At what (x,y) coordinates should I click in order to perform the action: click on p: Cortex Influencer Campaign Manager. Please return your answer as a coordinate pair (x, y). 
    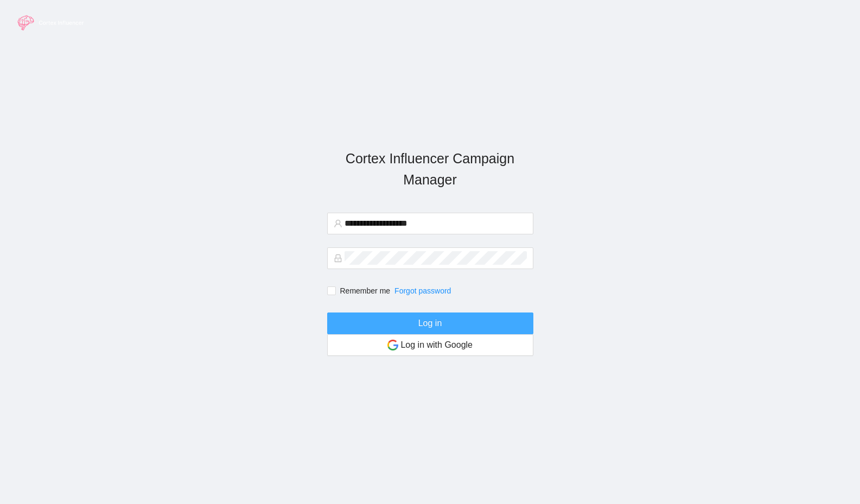
    Looking at the image, I should click on (430, 169).